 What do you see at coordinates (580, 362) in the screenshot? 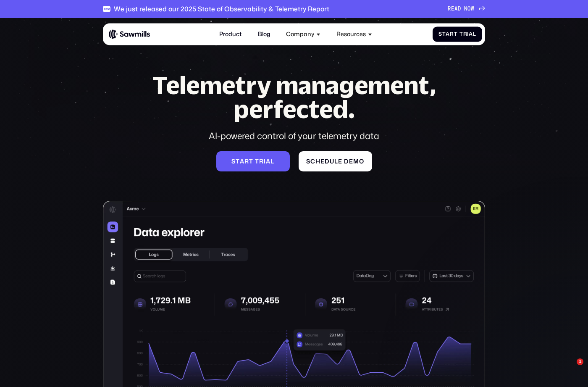
I see `span: 1` at bounding box center [580, 362].